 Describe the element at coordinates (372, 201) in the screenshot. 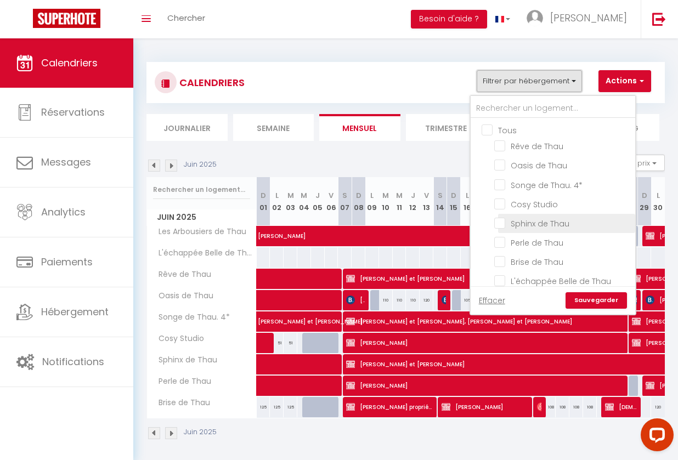

I see `th: 09` at that location.